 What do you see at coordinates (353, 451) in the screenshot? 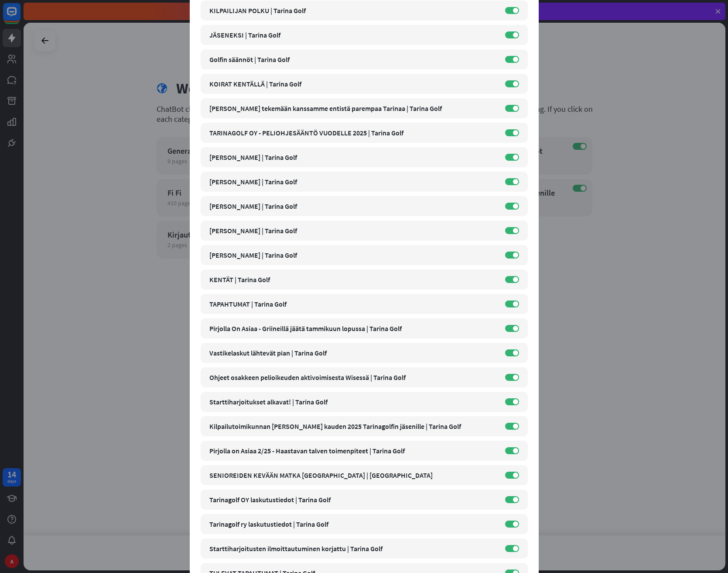
I see `div: Pirjolla on Asiaa 2/25 - Haastavan talven toimenpiteet | Tarina Golf` at bounding box center [353, 451].